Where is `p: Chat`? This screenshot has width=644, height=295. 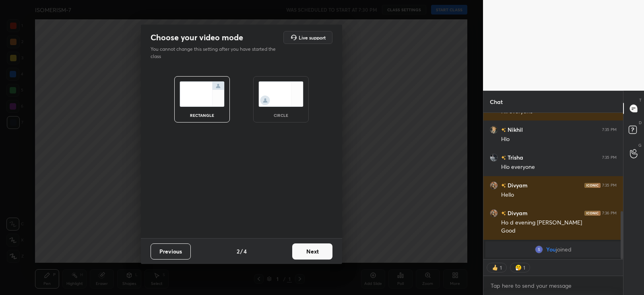
p: Chat is located at coordinates (497, 102).